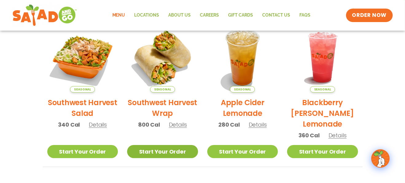 The width and height of the screenshot is (405, 183). What do you see at coordinates (45, 15) in the screenshot?
I see `img: new-SAG-logo-768×292` at bounding box center [45, 15].